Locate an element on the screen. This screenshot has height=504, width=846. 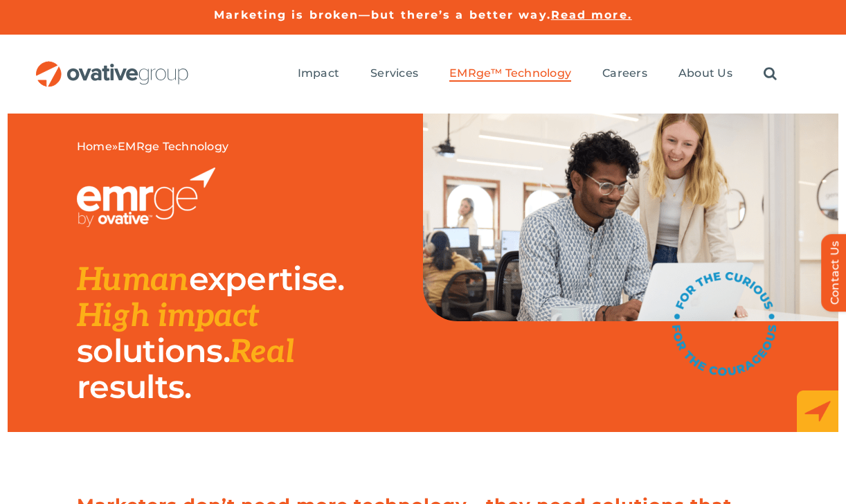
img: EMRge Landing Page Header Image is located at coordinates (631, 217).